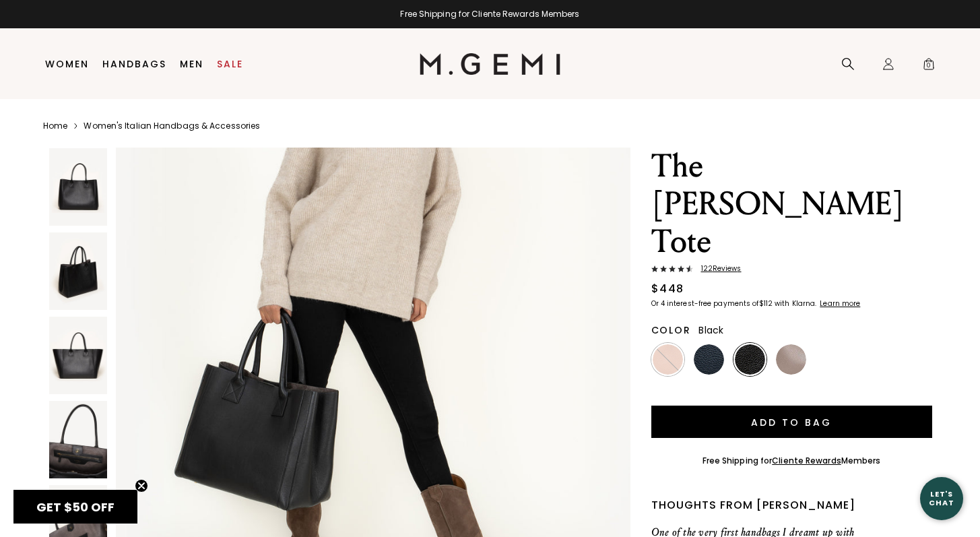  I want to click on button: Close teaser, so click(141, 486).